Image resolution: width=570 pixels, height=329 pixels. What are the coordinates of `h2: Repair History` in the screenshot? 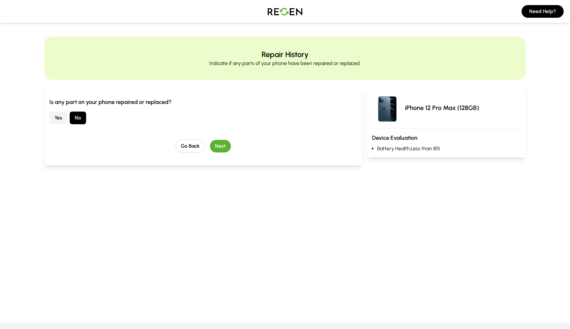 It's located at (285, 54).